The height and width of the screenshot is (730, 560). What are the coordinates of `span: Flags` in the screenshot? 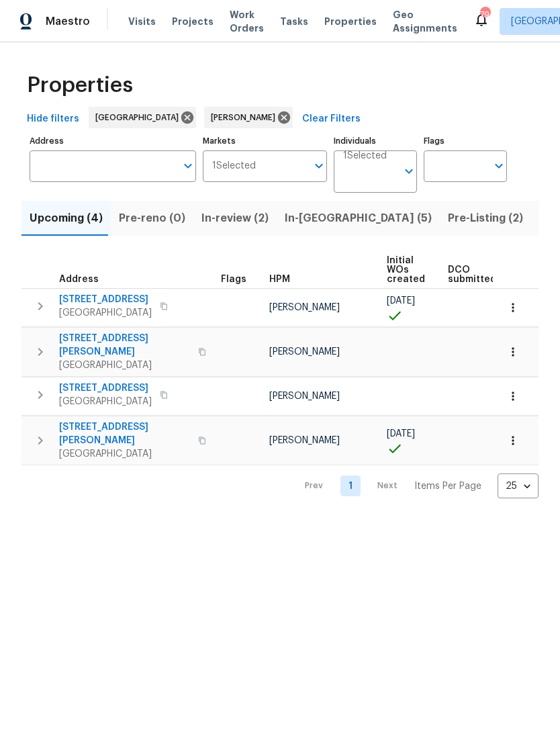 It's located at (234, 279).